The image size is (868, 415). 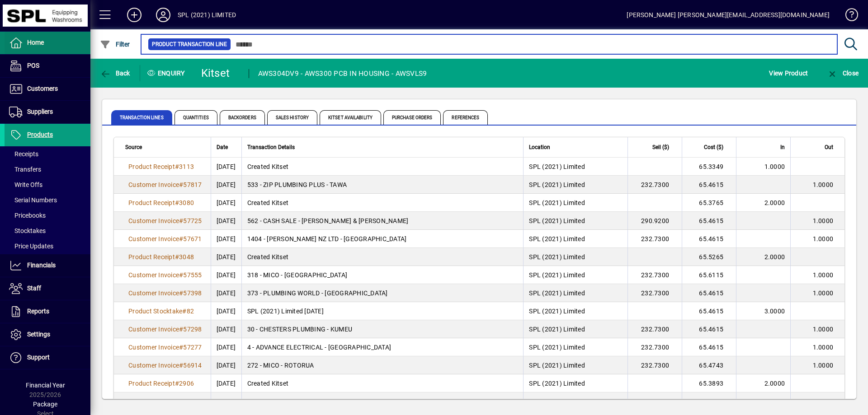 I want to click on div: Source, so click(x=165, y=147).